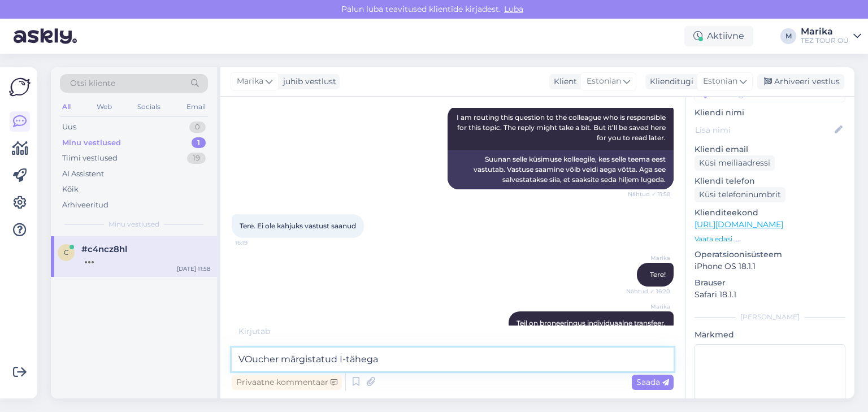  Describe the element at coordinates (70, 190) in the screenshot. I see `div: Kõik` at that location.